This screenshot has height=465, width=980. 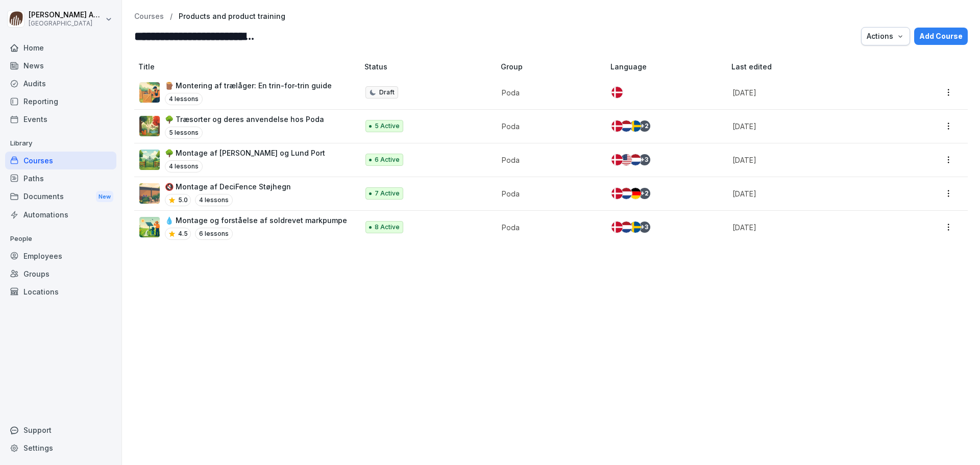 What do you see at coordinates (61, 178) in the screenshot?
I see `div: Paths` at bounding box center [61, 178].